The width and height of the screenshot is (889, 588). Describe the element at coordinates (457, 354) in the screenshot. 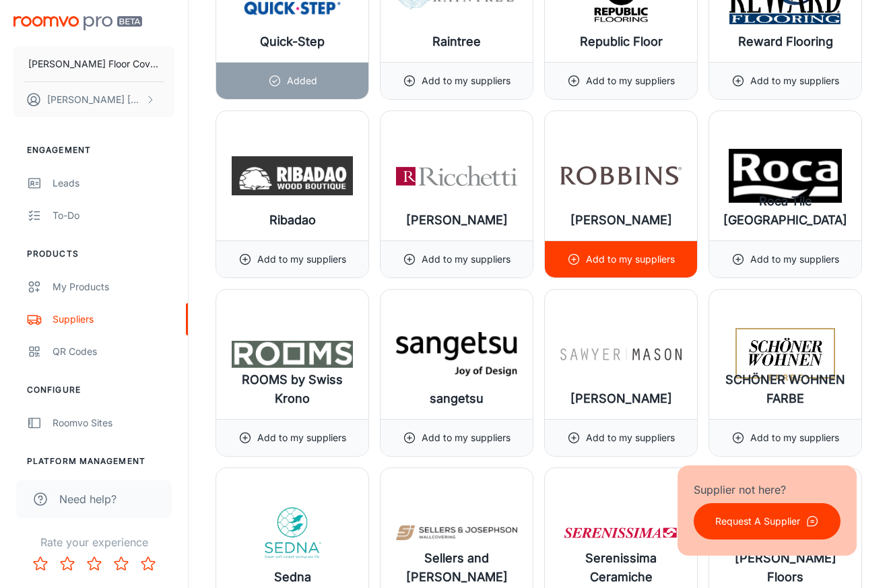

I see `img: sangetsu` at that location.